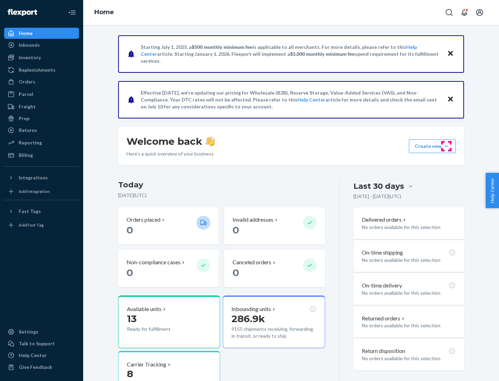 This screenshot has width=499, height=381. What do you see at coordinates (382, 253) in the screenshot?
I see `p: On-time shipping` at bounding box center [382, 253].